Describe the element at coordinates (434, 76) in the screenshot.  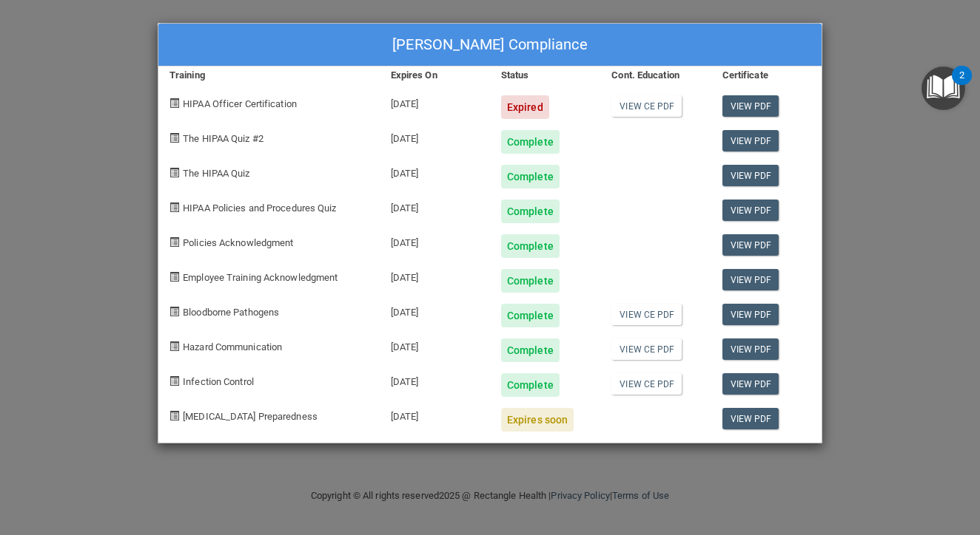
I see `div: Expires On` at that location.